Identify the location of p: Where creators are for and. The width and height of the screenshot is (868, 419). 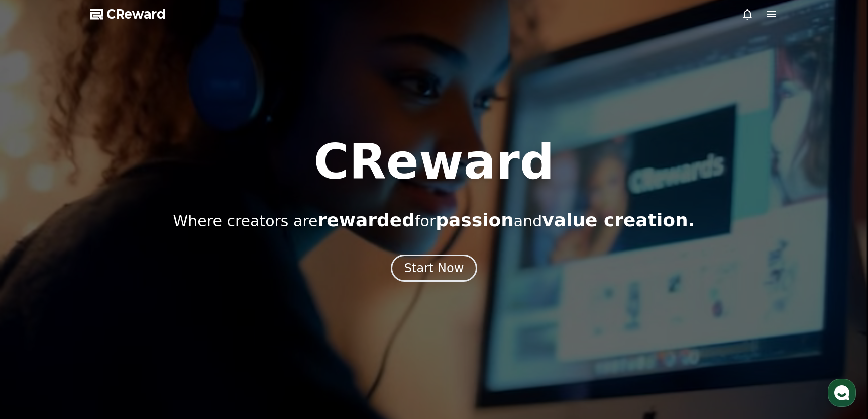
(434, 220).